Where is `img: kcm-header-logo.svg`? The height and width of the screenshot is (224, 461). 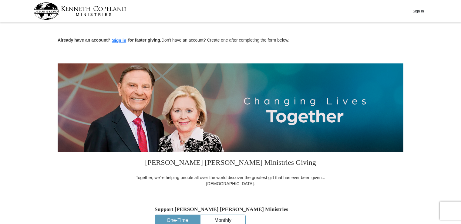 img: kcm-header-logo.svg is located at coordinates (80, 11).